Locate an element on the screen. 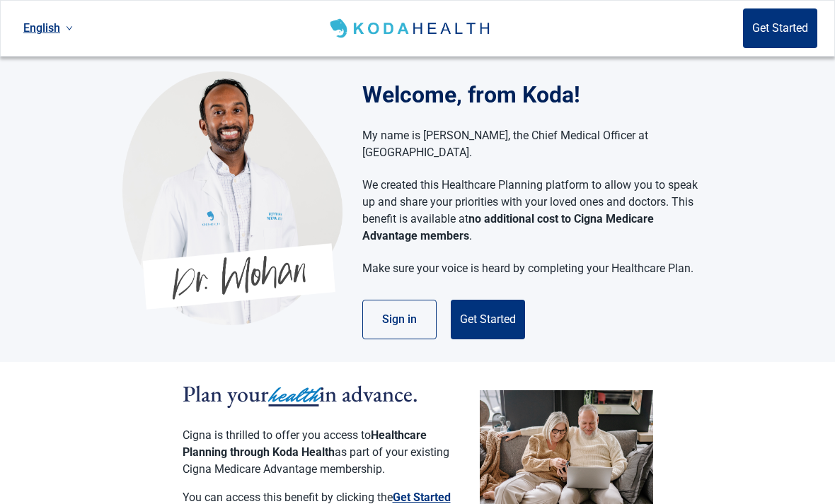  span: down is located at coordinates (70, 28).